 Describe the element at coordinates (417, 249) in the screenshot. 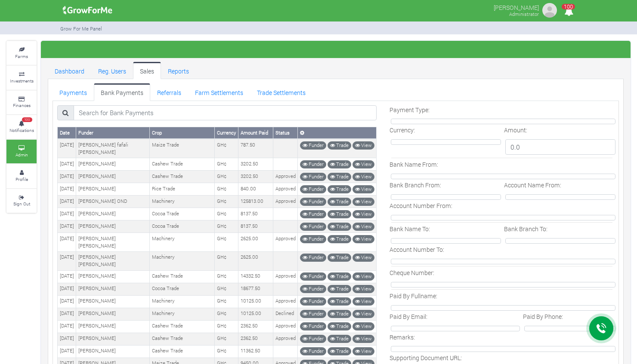

I see `label: Account Number To:` at that location.